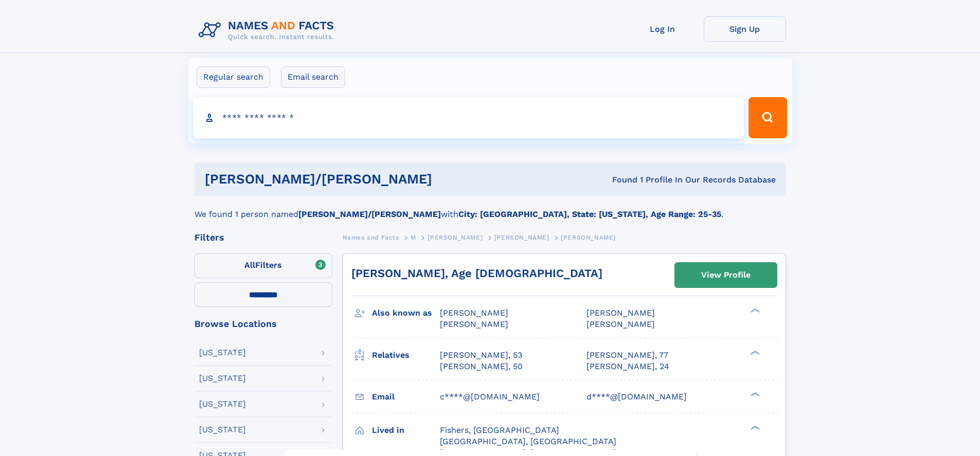 This screenshot has width=980, height=456. What do you see at coordinates (264, 266) in the screenshot?
I see `label: Filters` at bounding box center [264, 266].